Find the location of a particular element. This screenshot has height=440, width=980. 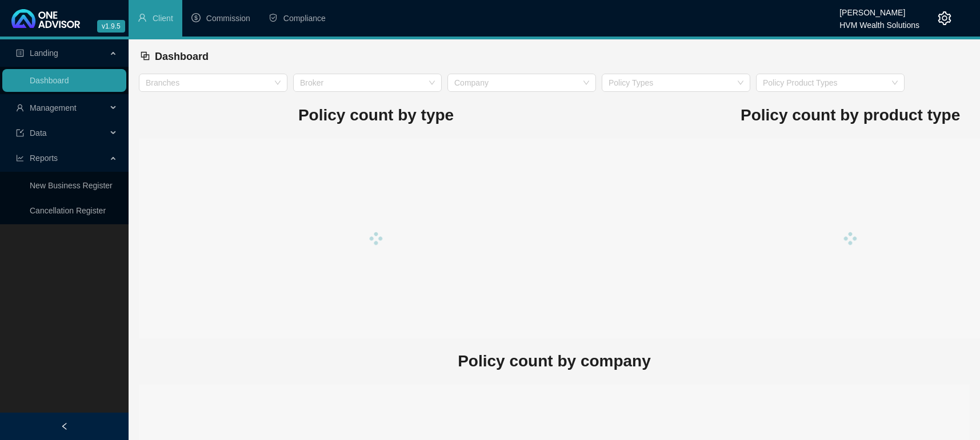

span: v1.9.5 is located at coordinates (111, 26).